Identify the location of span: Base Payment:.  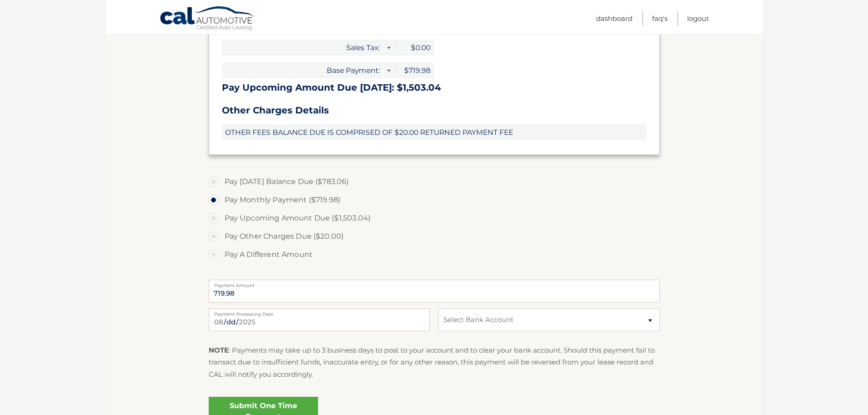
(303, 71).